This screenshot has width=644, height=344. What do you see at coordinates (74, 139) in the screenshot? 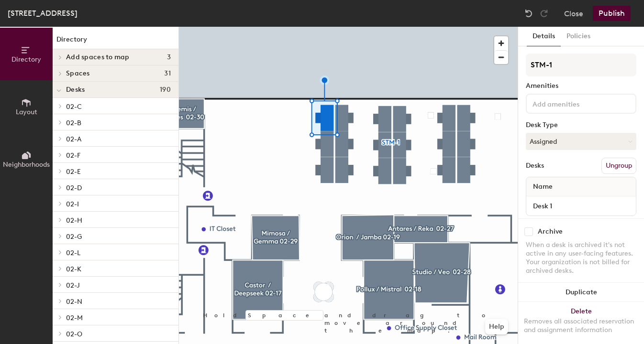
I see `span: 02-A` at bounding box center [74, 139].